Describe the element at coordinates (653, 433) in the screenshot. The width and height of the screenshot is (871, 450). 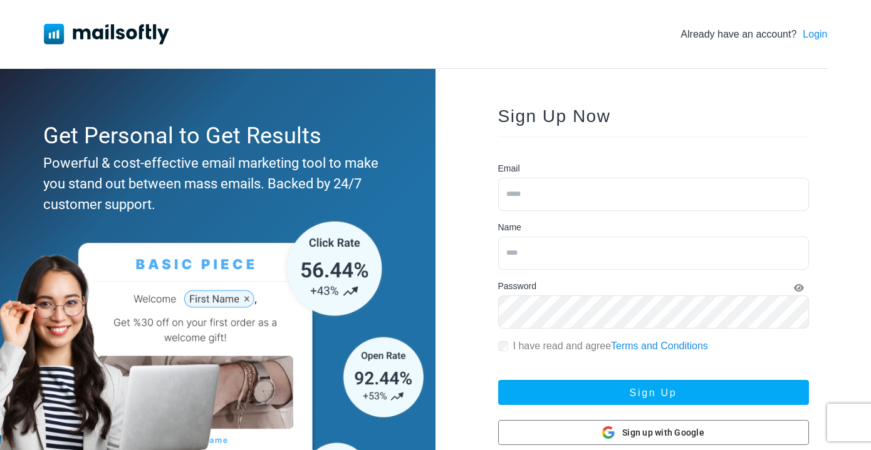
I see `a: Sign up with Google` at that location.